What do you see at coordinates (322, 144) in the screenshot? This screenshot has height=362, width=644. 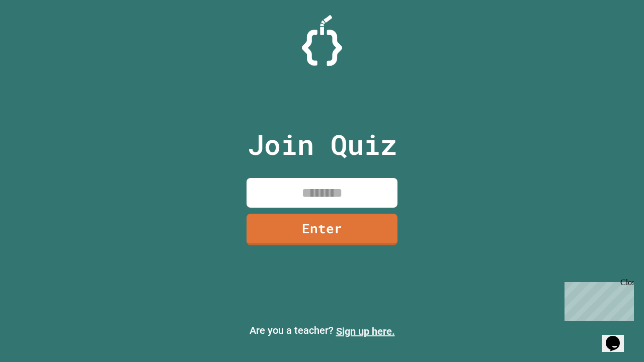 I see `p: Join Quiz` at bounding box center [322, 144].